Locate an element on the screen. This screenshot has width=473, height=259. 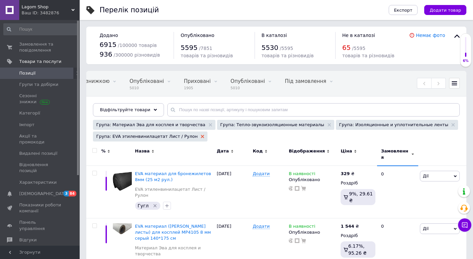
span: 84 is located at coordinates (72, 193).